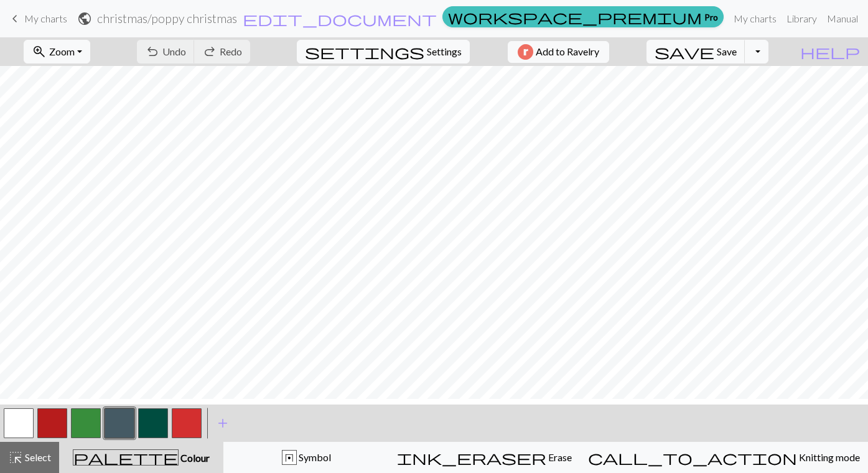  Describe the element at coordinates (141, 457) in the screenshot. I see `button: Colour` at that location.